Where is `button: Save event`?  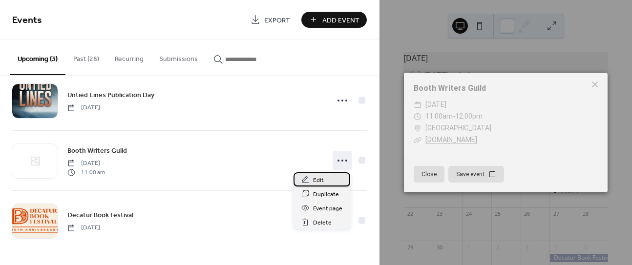
button: Save event is located at coordinates (476, 174).